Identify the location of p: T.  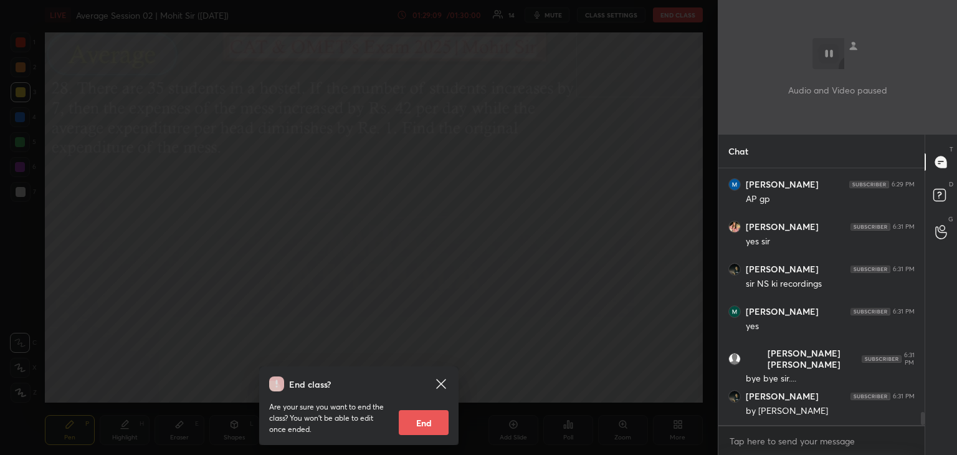
(952, 149).